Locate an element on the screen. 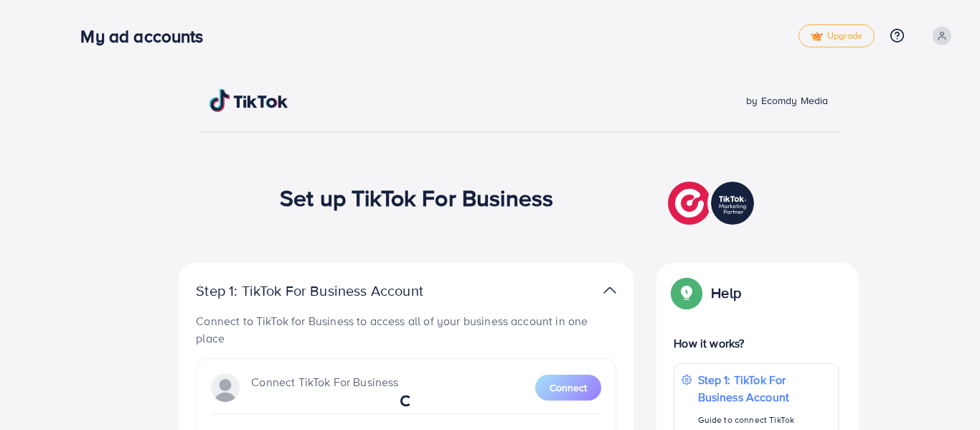 This screenshot has width=980, height=430. a: tickUpgrade is located at coordinates (837, 36).